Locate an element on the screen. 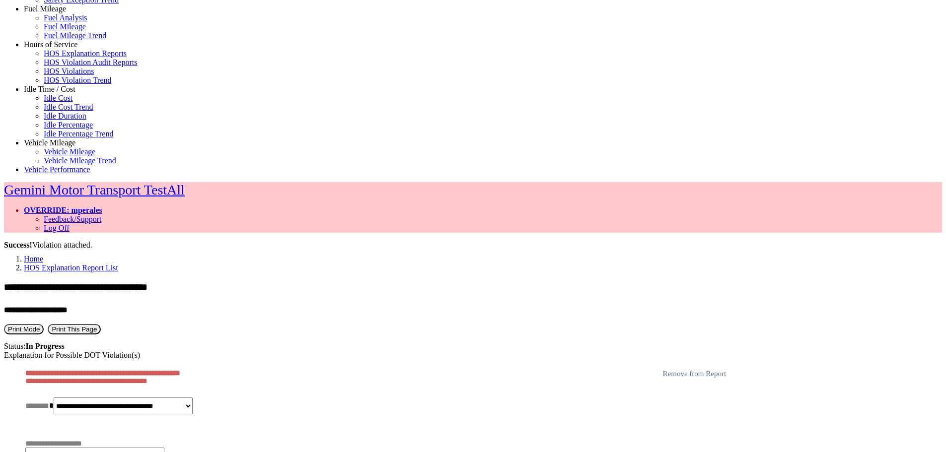  a: Gemini Motor Transport TestAll is located at coordinates (94, 190).